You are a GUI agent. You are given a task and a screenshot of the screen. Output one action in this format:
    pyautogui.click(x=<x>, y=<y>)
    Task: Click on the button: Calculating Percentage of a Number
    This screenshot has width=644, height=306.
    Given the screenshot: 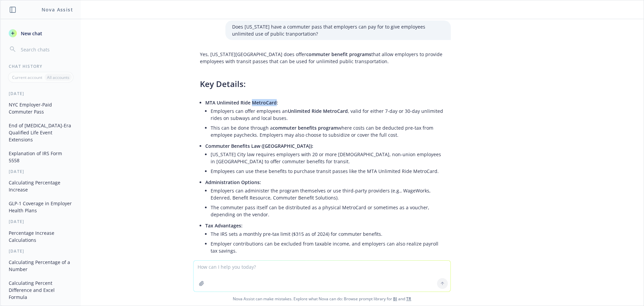 What is the action you would take?
    pyautogui.click(x=41, y=266)
    